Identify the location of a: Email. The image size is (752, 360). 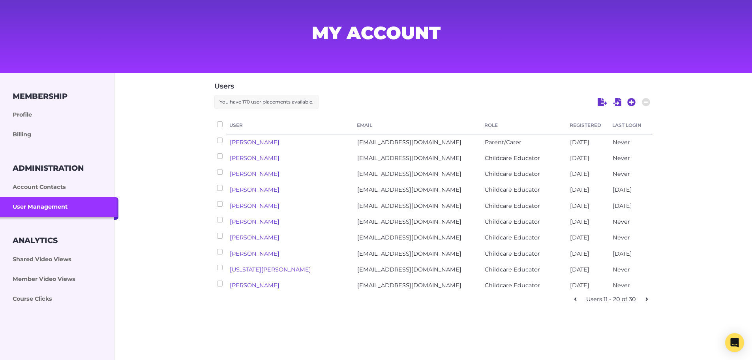
(418, 125).